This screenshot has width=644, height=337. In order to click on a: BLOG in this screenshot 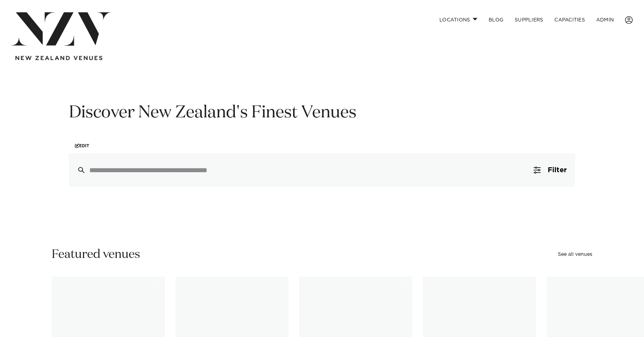, I will do `click(496, 20)`.